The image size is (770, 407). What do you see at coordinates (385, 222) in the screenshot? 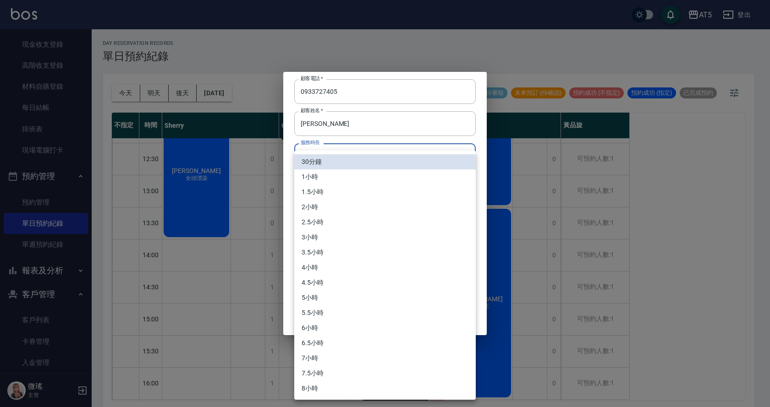
I see `li: 2.5小時` at bounding box center [385, 222].